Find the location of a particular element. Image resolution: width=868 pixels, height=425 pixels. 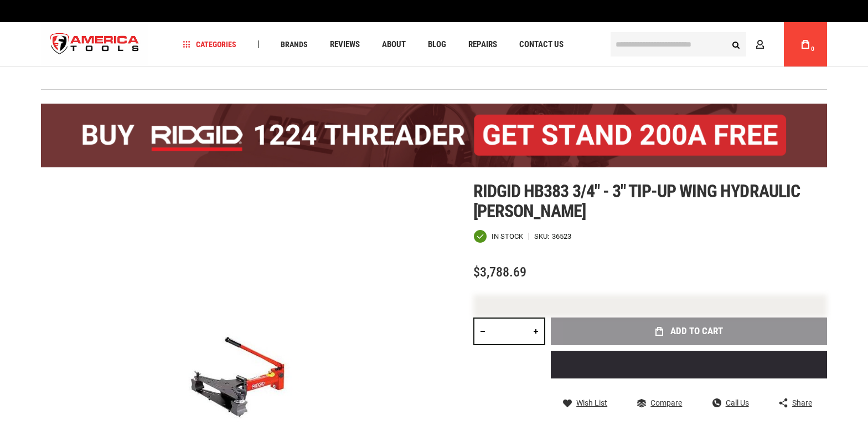

span: Contact Us is located at coordinates (542, 44).